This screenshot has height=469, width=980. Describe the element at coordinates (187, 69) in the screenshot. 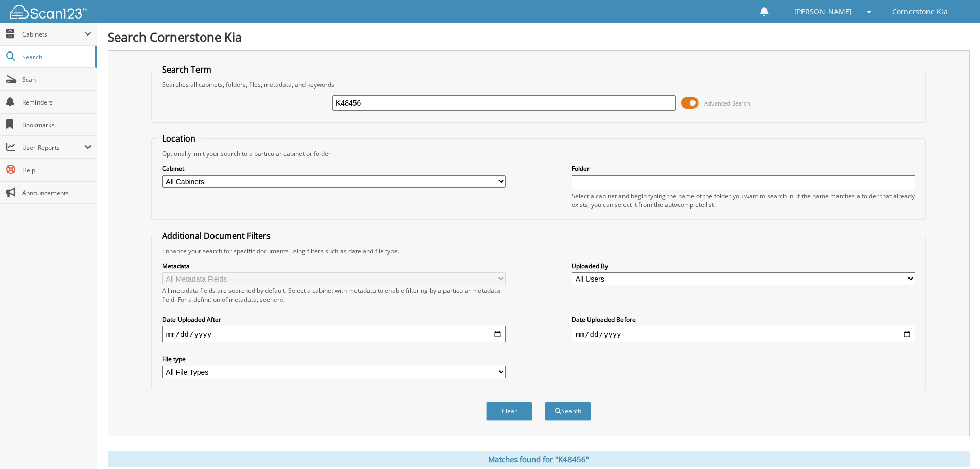

I see `legend: Search Term` at that location.